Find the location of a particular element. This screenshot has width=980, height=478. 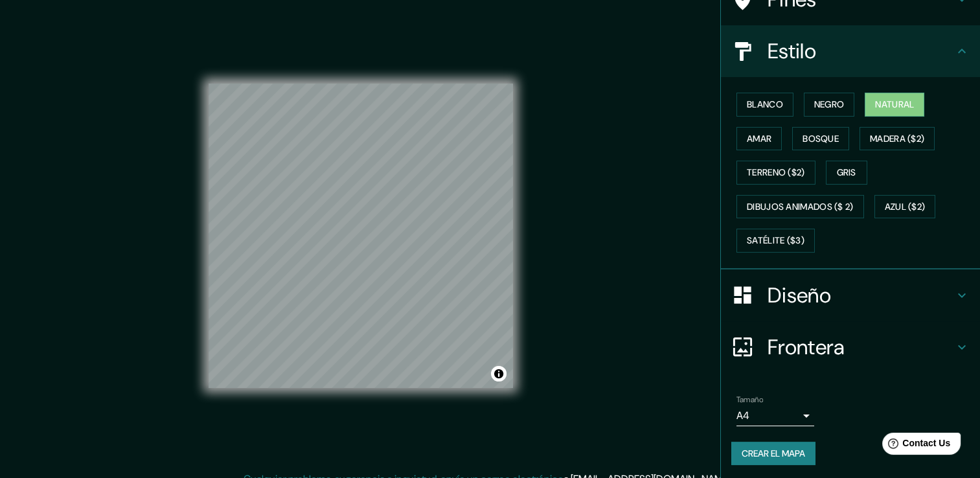

button: Negro is located at coordinates (829, 104).